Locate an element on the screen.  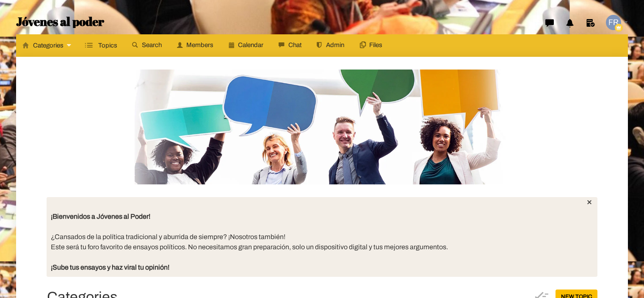
div: ¿Cansados de la política tradicional y aburrida de siempre? ¡Nosotros también! Este será tu foro ... is located at coordinates (322, 247).